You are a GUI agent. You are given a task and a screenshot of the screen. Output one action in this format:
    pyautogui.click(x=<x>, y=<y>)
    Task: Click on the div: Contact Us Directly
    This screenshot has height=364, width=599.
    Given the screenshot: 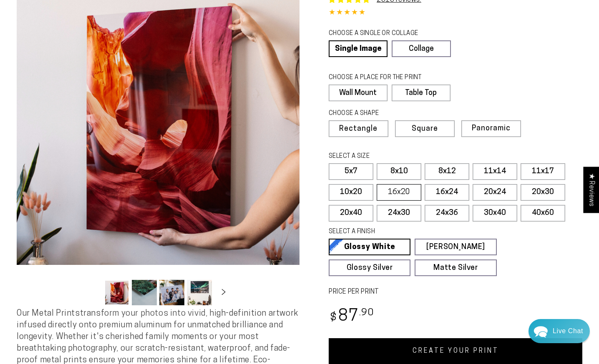 What is the action you would take?
    pyautogui.click(x=568, y=331)
    